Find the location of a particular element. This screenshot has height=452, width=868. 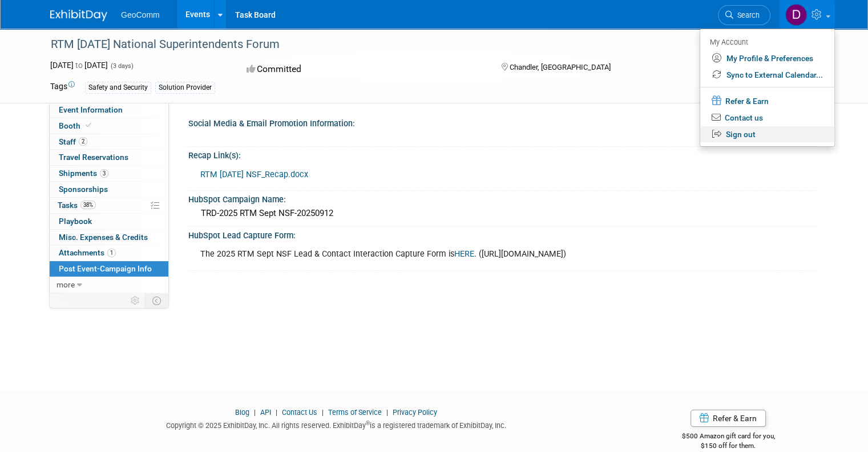

a: HERE is located at coordinates (464, 254).